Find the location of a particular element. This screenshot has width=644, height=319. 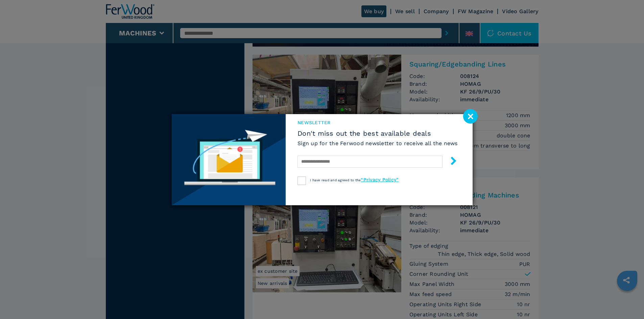

span: I have read and agreed to the is located at coordinates (354, 180).